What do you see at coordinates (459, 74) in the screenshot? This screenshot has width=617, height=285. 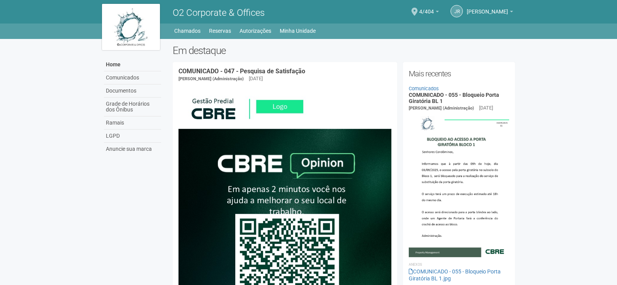 I see `h2: Mais recentes` at bounding box center [459, 74].